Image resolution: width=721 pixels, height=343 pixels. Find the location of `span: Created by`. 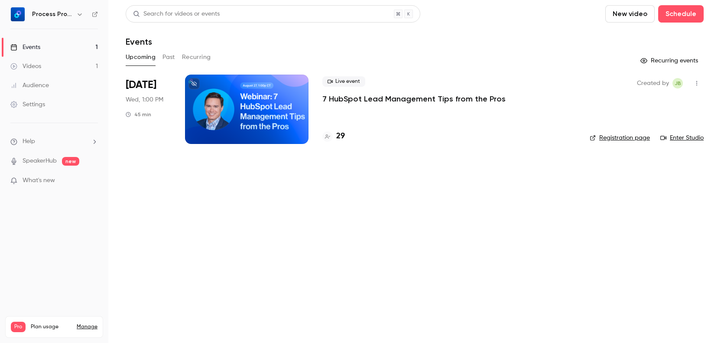

span: Created by is located at coordinates (653, 83).